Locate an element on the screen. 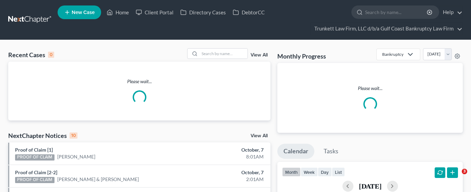  h3: Monthly Progress is located at coordinates (302, 56).